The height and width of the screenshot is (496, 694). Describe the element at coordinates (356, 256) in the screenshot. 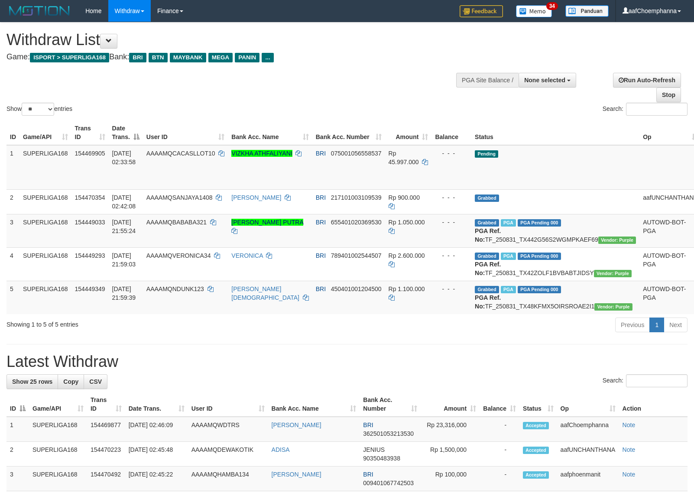

I see `span: Copy 789401002544507 to clipboard` at that location.